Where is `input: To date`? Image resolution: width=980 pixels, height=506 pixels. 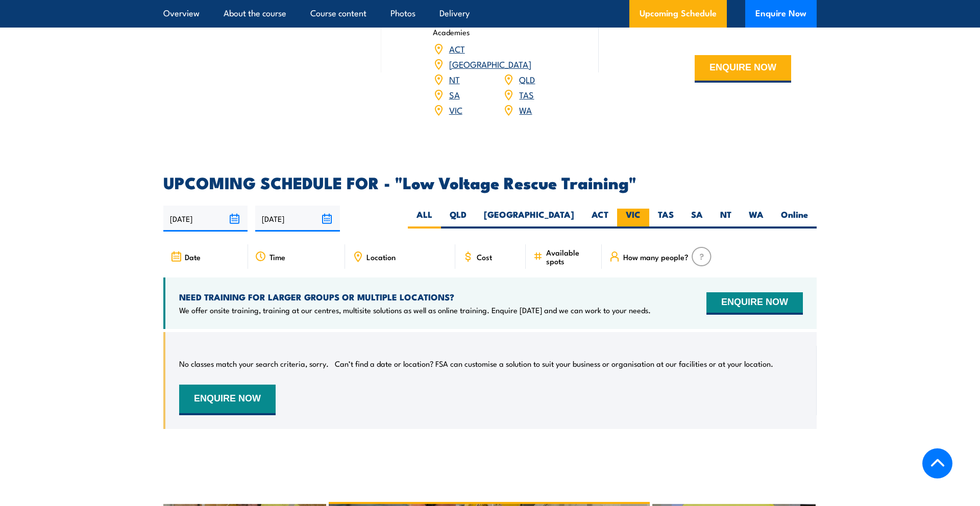 input: To date is located at coordinates (297, 218).